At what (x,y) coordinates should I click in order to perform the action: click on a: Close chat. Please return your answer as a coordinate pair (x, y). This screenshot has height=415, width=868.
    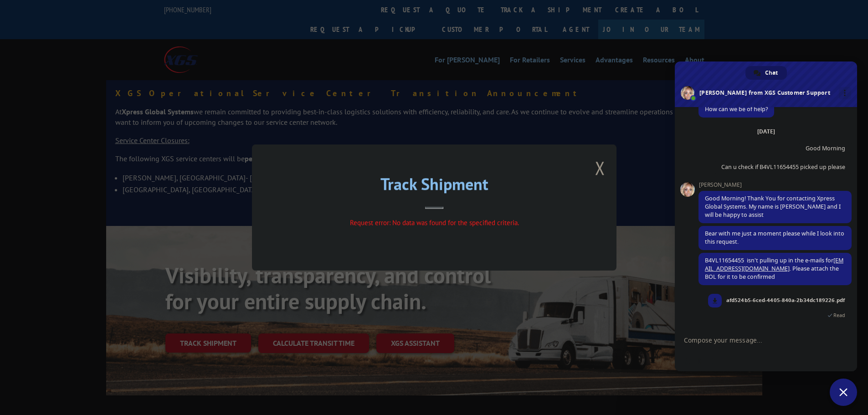
    Looking at the image, I should click on (843, 393).